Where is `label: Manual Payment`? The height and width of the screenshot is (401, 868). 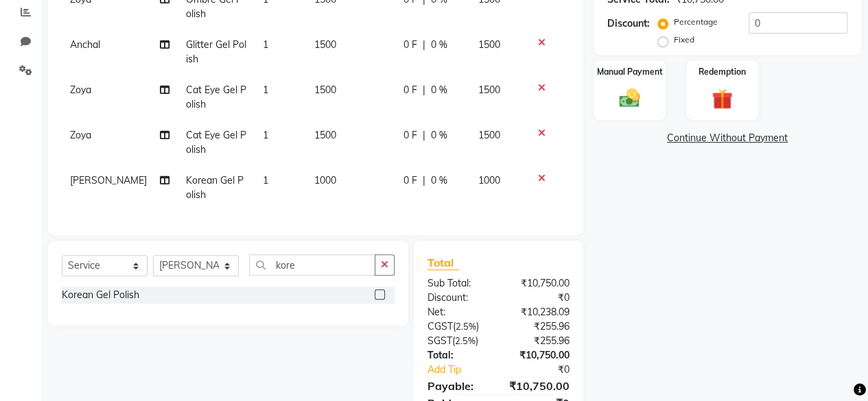
label: Manual Payment is located at coordinates (630, 72).